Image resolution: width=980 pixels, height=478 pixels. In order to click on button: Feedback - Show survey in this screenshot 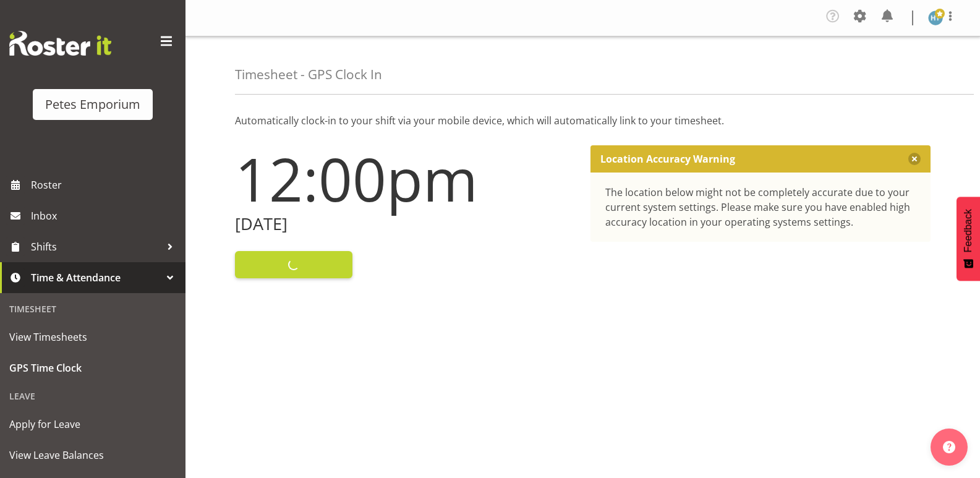, I will do `click(968, 239)`.